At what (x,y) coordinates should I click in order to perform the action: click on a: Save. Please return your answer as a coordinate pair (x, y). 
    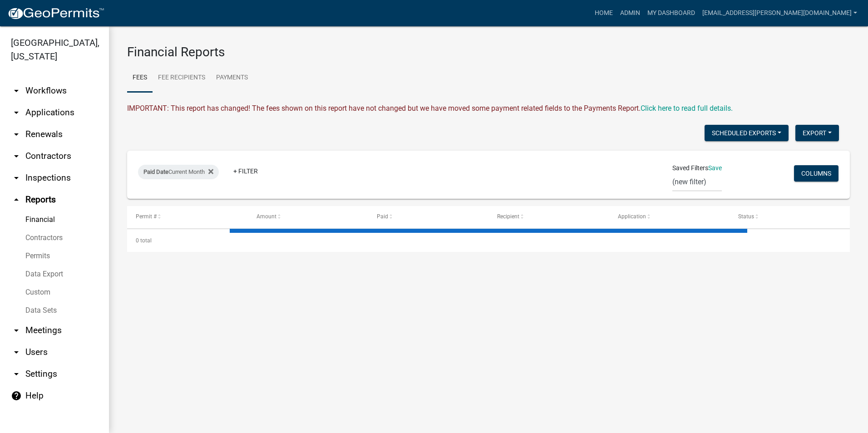
    Looking at the image, I should click on (715, 168).